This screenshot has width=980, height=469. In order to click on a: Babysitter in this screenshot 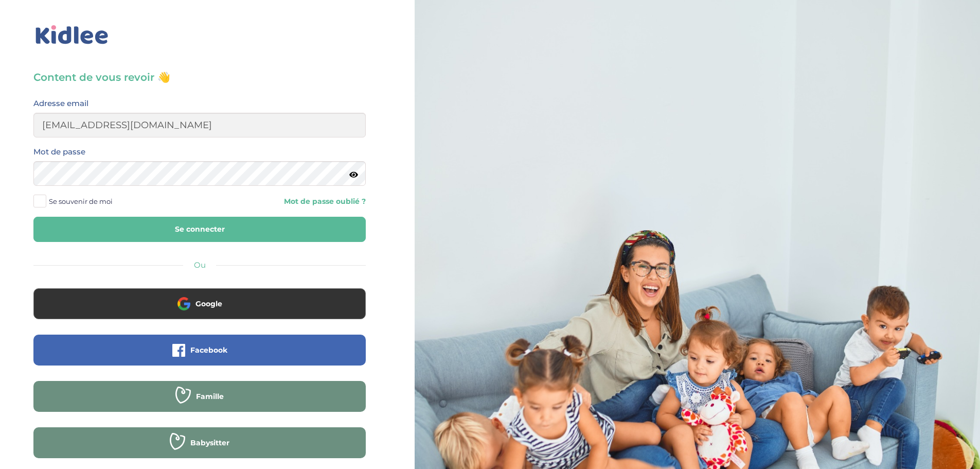, I will do `click(199, 450)`.